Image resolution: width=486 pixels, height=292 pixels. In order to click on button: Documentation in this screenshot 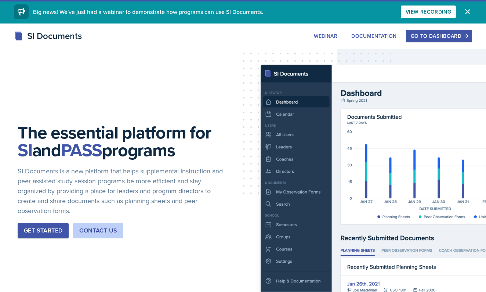, I will do `click(374, 36)`.